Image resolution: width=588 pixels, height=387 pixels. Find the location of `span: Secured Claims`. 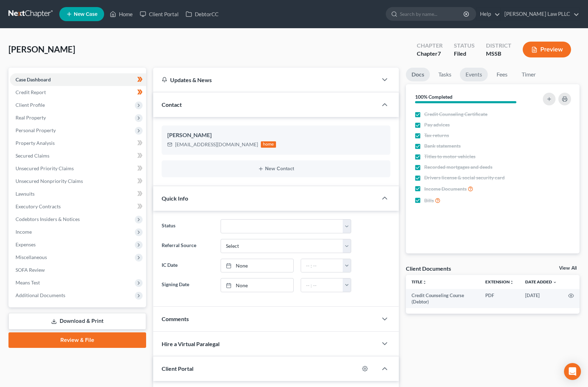

span: Secured Claims is located at coordinates (33, 155).